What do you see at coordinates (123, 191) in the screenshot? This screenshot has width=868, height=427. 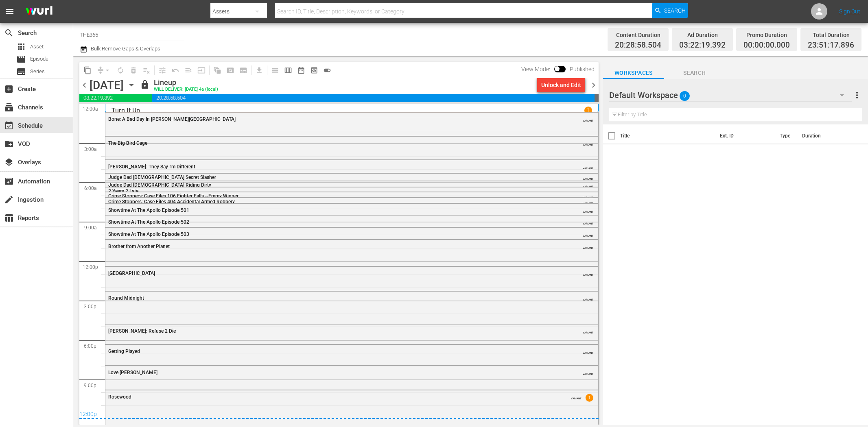 I see `span: 2 Years 2 Late` at bounding box center [123, 191].